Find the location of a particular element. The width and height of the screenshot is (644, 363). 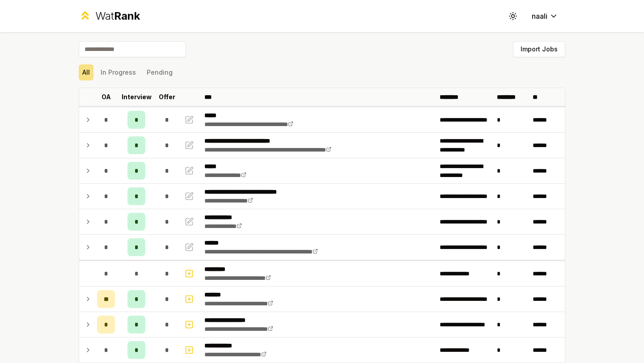

button: In Progress is located at coordinates (118, 72).